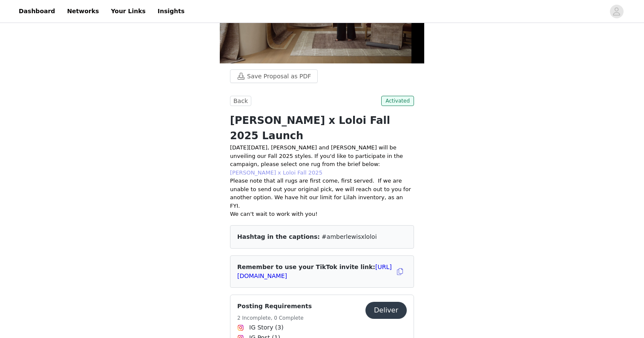  What do you see at coordinates (322, 194) in the screenshot?
I see `p: Please note that all rugs are first come, first served. If we are unable to send out your origina...` at bounding box center [322, 194].